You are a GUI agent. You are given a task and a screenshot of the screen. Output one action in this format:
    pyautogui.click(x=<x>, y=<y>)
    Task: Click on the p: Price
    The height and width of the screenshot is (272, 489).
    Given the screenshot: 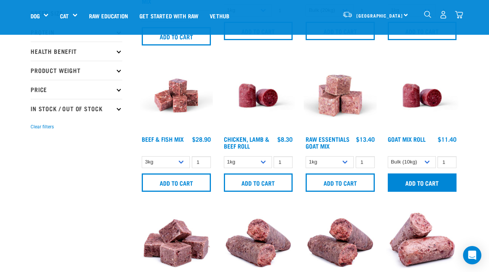 What is the action you would take?
    pyautogui.click(x=76, y=89)
    